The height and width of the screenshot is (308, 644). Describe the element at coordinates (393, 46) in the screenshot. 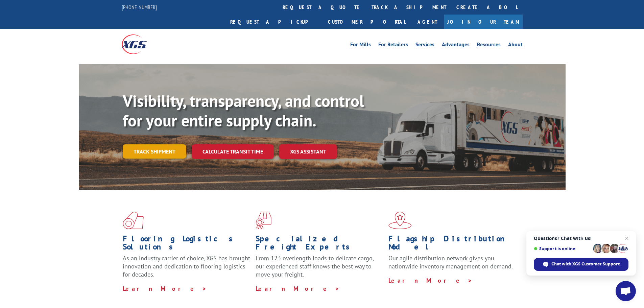

I see `a: For Retailers` at that location.